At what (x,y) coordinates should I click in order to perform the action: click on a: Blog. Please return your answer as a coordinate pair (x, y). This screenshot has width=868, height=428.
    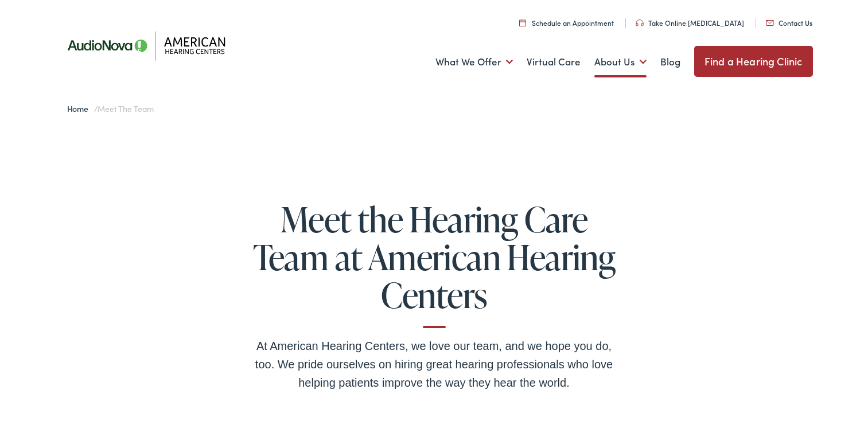
    Looking at the image, I should click on (670, 62).